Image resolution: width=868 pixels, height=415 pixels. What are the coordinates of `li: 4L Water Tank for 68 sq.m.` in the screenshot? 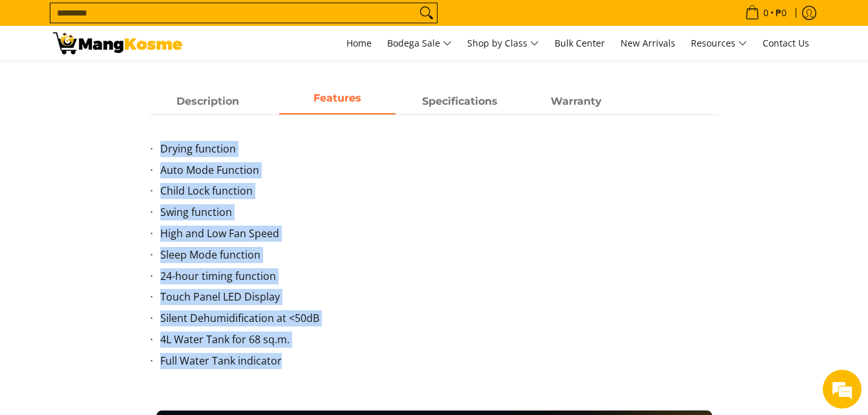 It's located at (440, 342).